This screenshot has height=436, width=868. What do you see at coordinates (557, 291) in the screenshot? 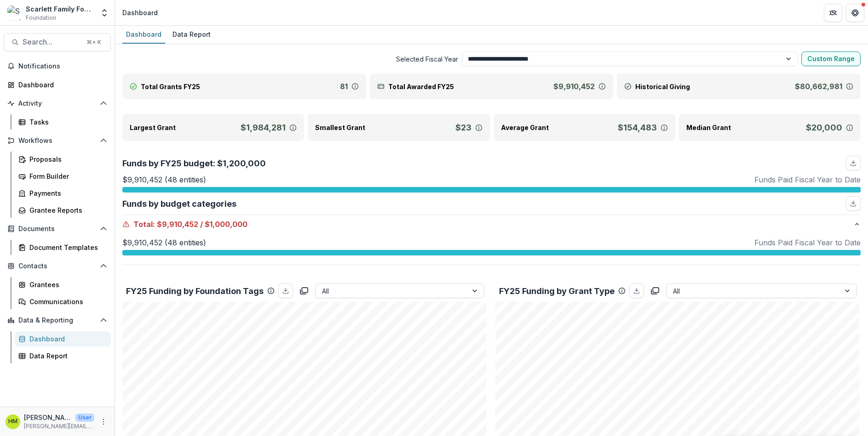
I see `p: FY25 Funding by Grant Type` at bounding box center [557, 291].